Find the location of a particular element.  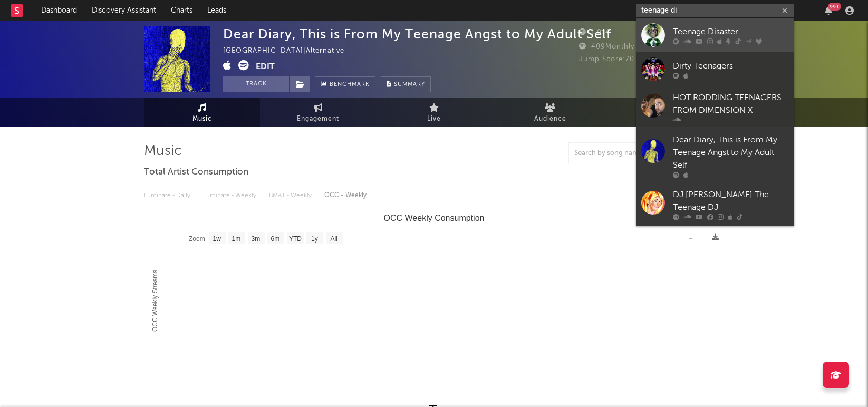

button: Track is located at coordinates (256, 84).